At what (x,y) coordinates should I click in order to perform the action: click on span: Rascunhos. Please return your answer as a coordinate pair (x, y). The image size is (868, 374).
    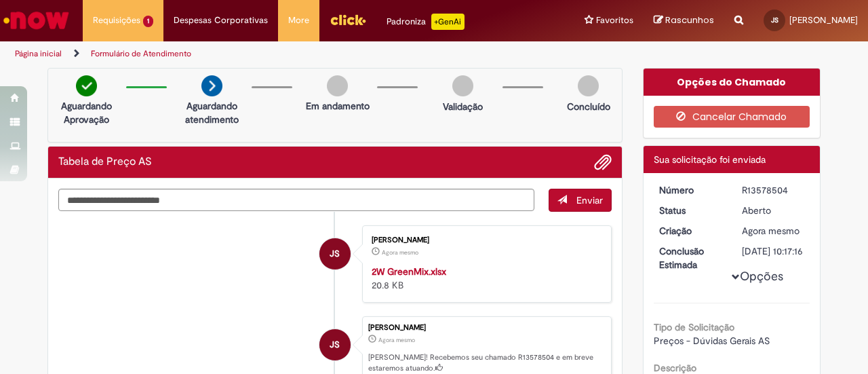
    Looking at the image, I should click on (689, 20).